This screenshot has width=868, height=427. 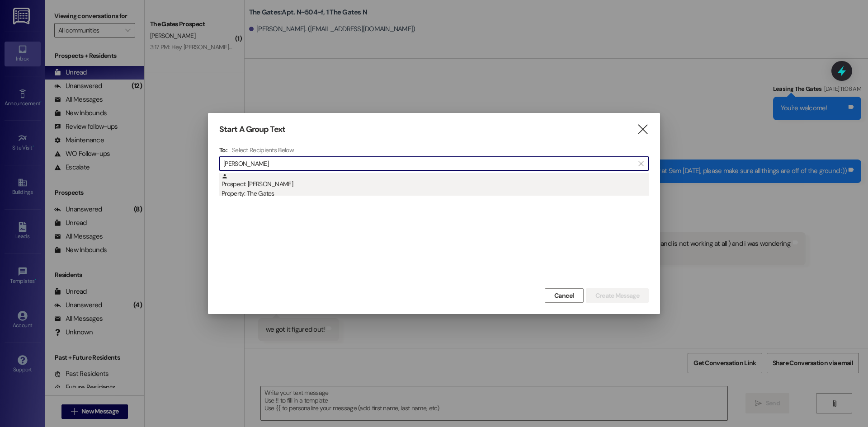 I want to click on button: Cancel, so click(x=564, y=296).